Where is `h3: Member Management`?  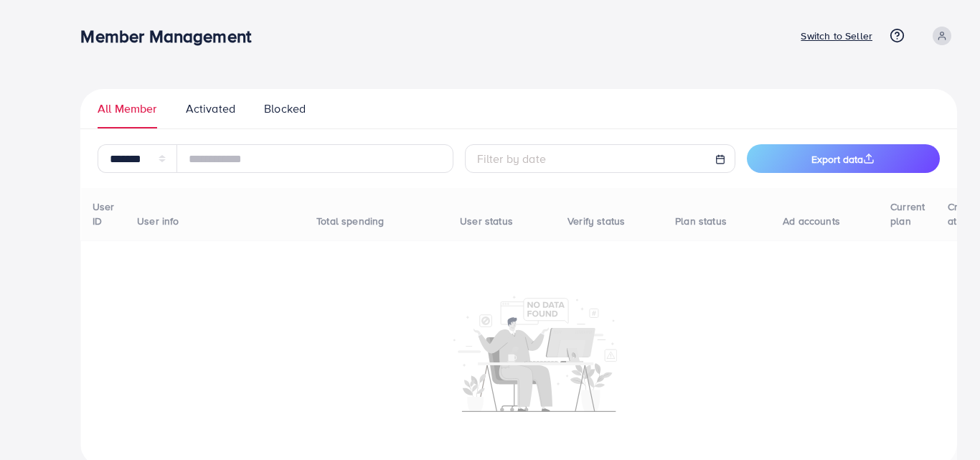 h3: Member Management is located at coordinates (171, 36).